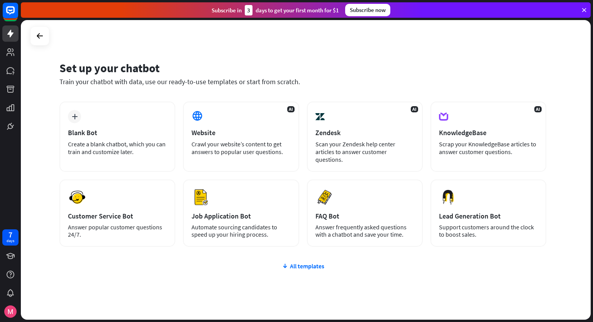 This screenshot has width=593, height=322. I want to click on div: Lead Generation Bot, so click(488, 216).